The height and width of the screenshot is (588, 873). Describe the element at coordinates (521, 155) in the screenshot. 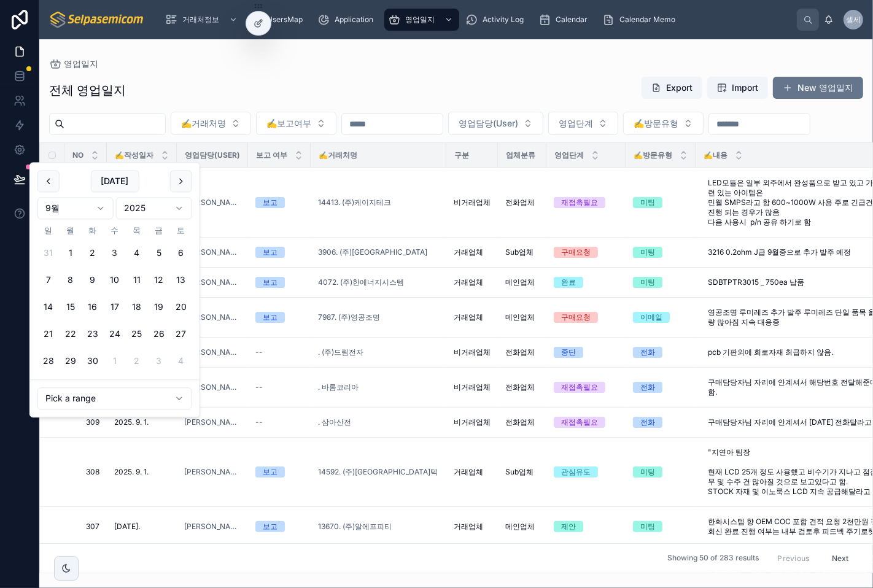

I see `span: 업체분류` at that location.